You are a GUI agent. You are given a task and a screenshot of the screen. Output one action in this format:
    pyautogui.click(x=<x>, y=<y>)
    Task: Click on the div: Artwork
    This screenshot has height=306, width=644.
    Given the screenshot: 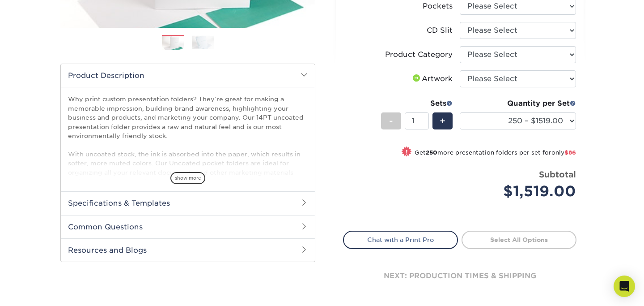 What is the action you would take?
    pyautogui.click(x=432, y=79)
    